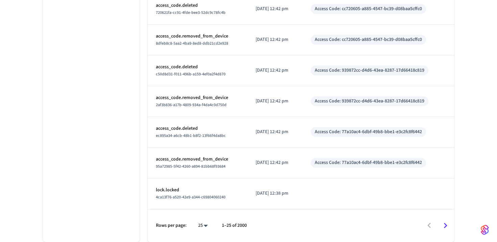 The image size is (497, 242). I want to click on p: 1–25 of 2000, so click(234, 226).